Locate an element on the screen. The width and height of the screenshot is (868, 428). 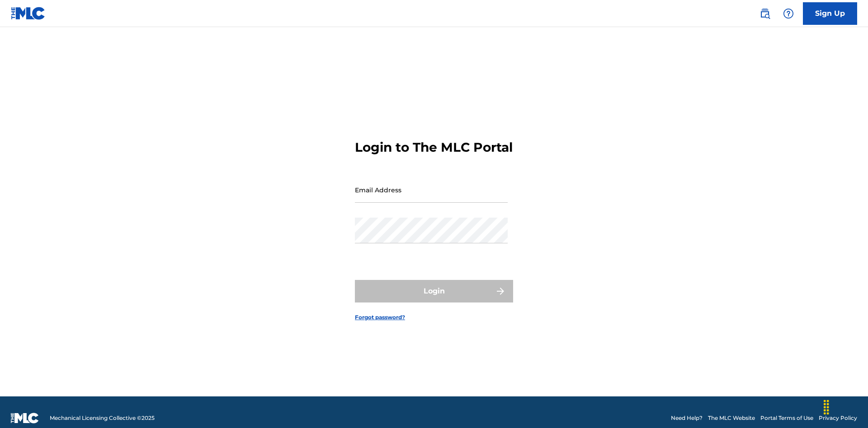
a: Need Help? is located at coordinates (686, 419).